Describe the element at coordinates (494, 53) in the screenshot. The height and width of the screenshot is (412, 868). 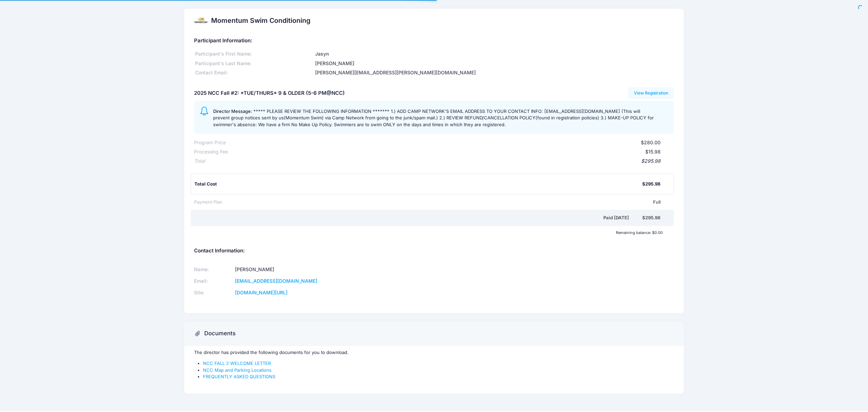
I see `div: Jasyn` at that location.